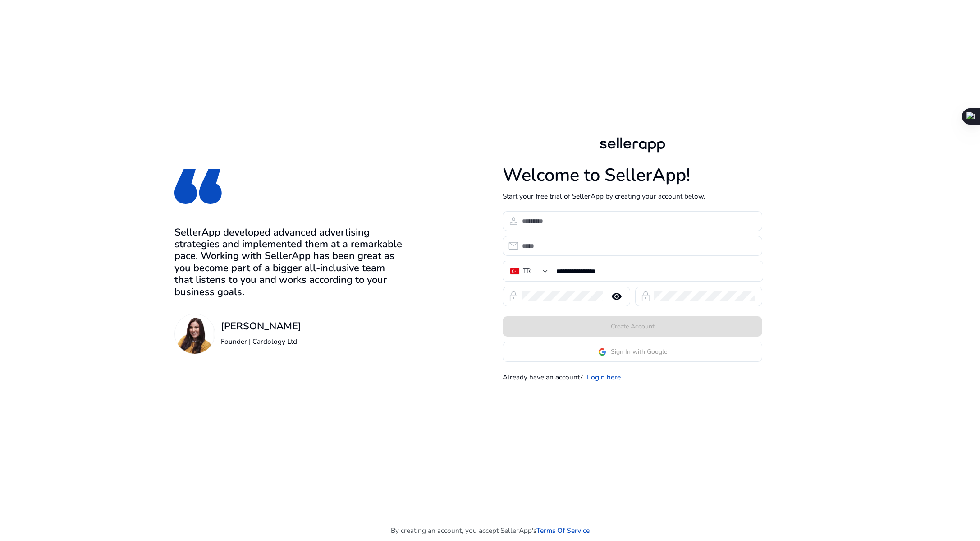  What do you see at coordinates (617, 296) in the screenshot?
I see `mat-icon: remove_red_eye` at bounding box center [617, 296].